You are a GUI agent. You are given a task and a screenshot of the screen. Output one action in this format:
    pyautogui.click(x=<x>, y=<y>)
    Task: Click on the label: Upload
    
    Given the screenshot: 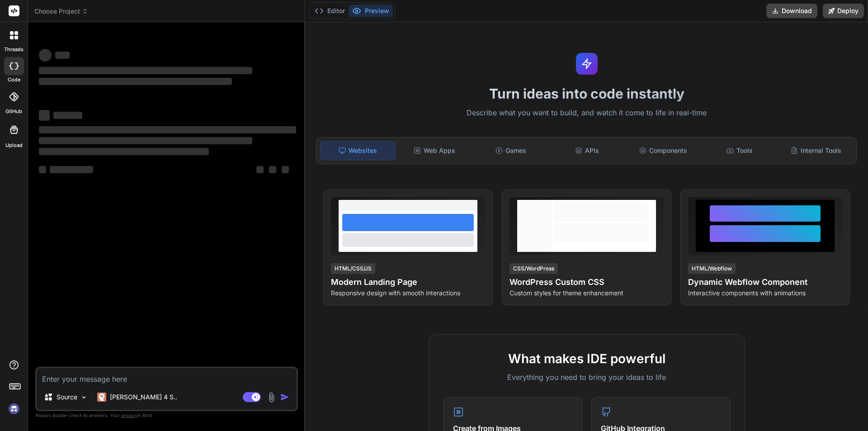 What is the action you would take?
    pyautogui.click(x=14, y=145)
    